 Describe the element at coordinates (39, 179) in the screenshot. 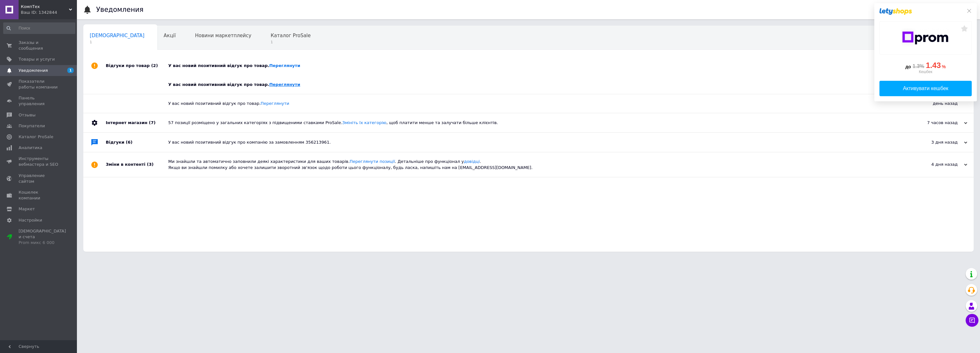

I see `span: Управление сайтом` at that location.